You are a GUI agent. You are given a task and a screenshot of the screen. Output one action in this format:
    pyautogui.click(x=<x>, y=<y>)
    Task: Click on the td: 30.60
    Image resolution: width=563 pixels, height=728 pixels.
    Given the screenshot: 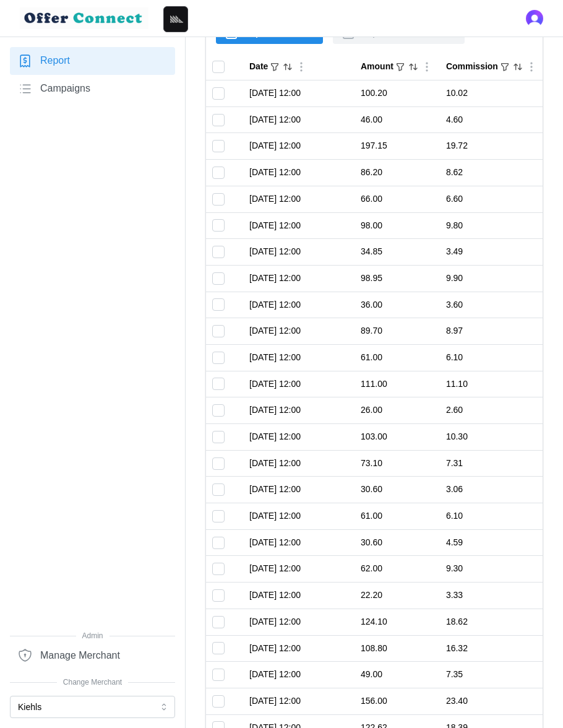 What is the action you would take?
    pyautogui.click(x=397, y=490)
    